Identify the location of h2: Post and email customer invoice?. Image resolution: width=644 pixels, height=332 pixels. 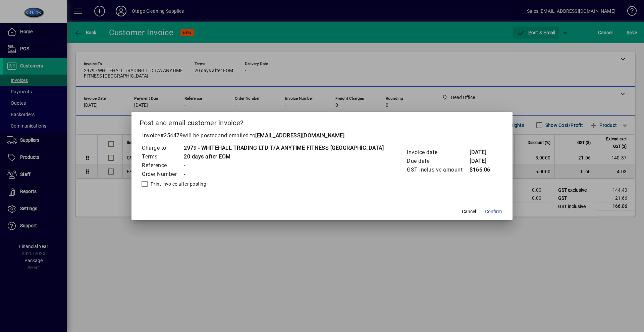
(322, 122).